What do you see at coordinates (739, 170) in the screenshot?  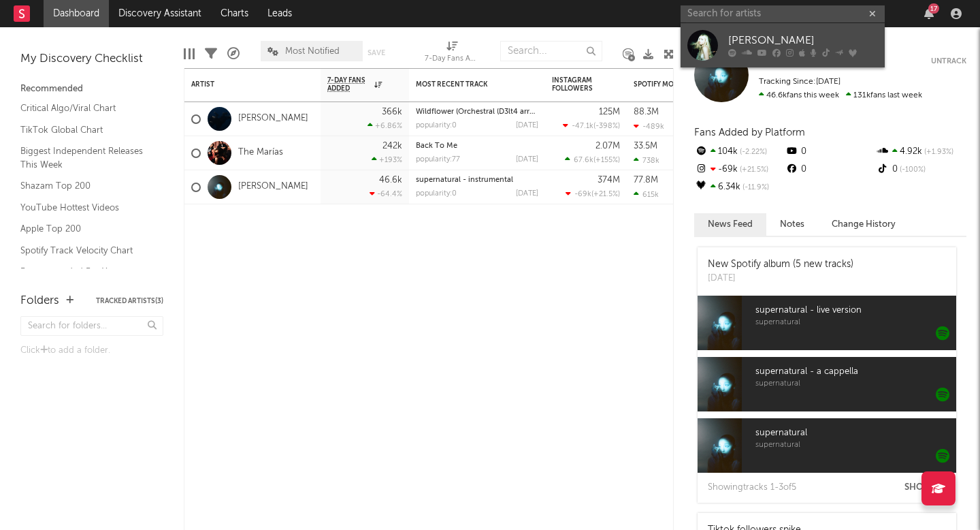 I see `div: -69k` at bounding box center [739, 170].